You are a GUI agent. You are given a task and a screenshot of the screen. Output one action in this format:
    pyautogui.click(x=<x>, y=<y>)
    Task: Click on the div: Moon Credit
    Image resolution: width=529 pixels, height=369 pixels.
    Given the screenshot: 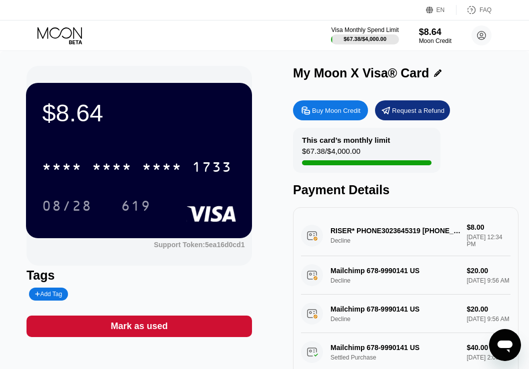 What is the action you would take?
    pyautogui.click(x=435, y=41)
    